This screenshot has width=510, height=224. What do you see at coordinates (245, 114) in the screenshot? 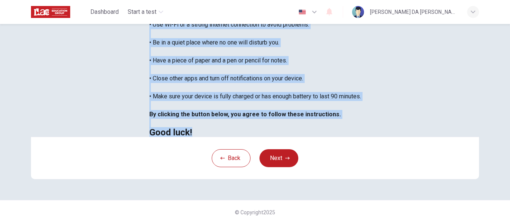
I see `b: By clicking the button below, you agree to follow these instructions.` at bounding box center [245, 114].